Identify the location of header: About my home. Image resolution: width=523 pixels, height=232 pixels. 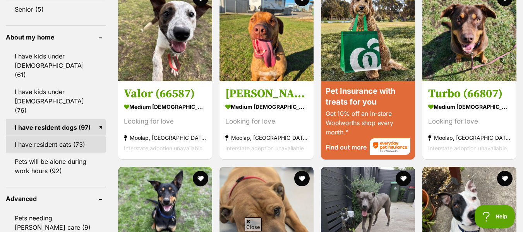
(56, 37).